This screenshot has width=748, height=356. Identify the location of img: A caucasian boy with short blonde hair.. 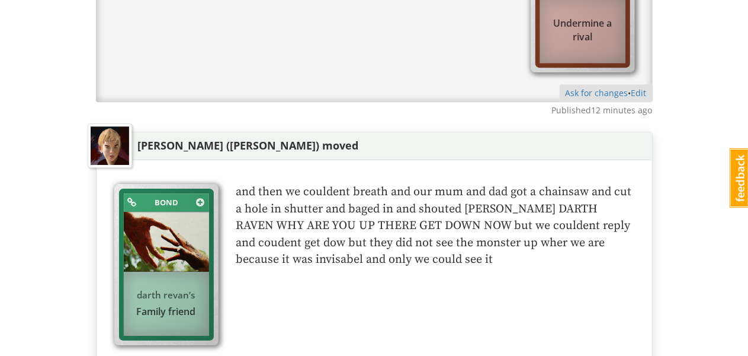
(110, 145).